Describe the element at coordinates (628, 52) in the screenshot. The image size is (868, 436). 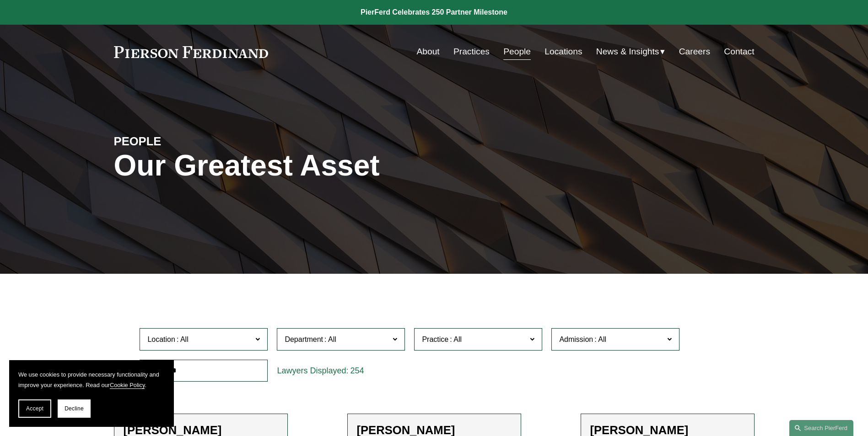
I see `span: News & Insights` at that location.